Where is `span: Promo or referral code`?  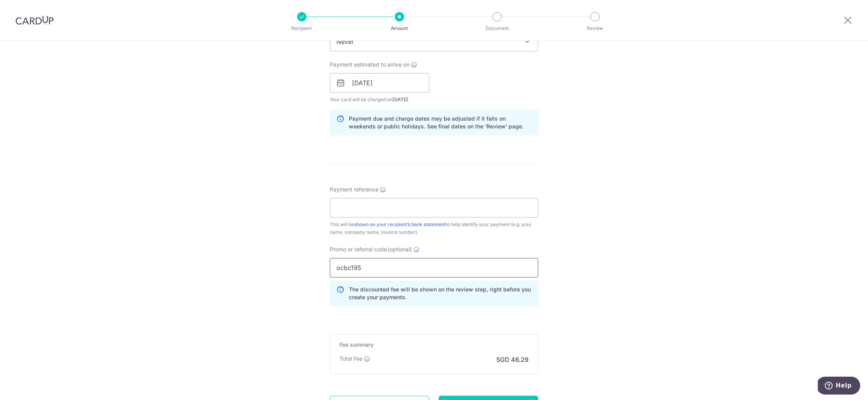
span: Promo or referral code is located at coordinates (358, 250).